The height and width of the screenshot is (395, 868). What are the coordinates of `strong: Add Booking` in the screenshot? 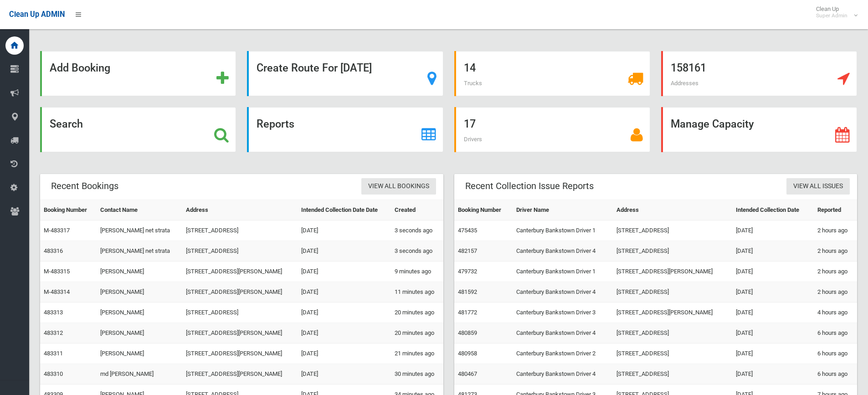 It's located at (80, 68).